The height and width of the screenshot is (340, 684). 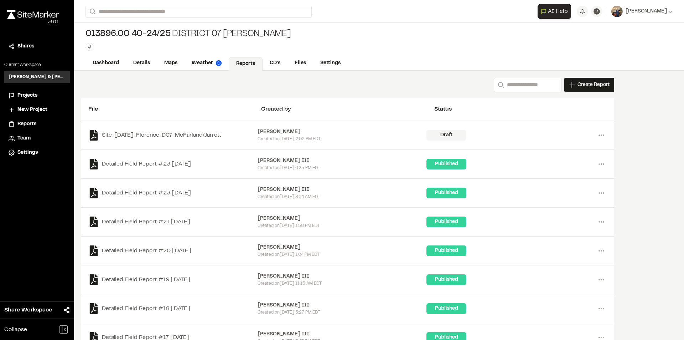 I want to click on div: Status, so click(x=521, y=109).